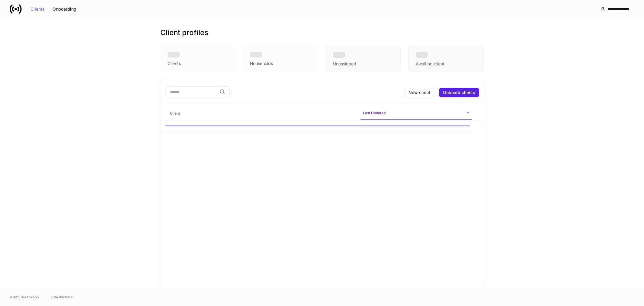  What do you see at coordinates (175, 113) in the screenshot?
I see `h6: Client` at bounding box center [175, 113].